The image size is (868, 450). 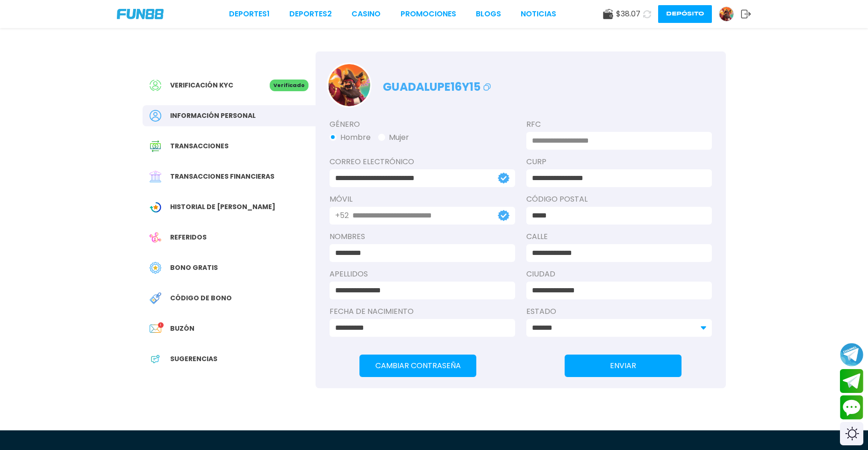 What do you see at coordinates (155, 146) in the screenshot?
I see `img: Transaction History` at bounding box center [155, 146].